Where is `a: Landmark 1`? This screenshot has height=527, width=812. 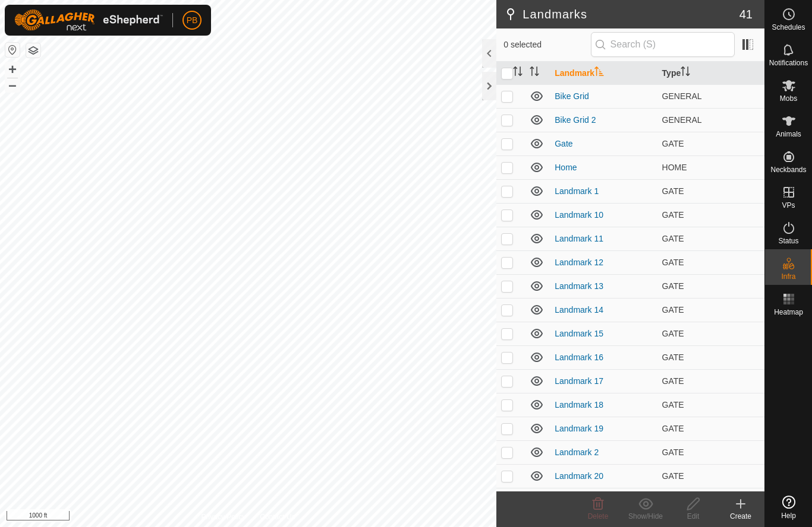
a: Landmark 1 is located at coordinates (577, 191).